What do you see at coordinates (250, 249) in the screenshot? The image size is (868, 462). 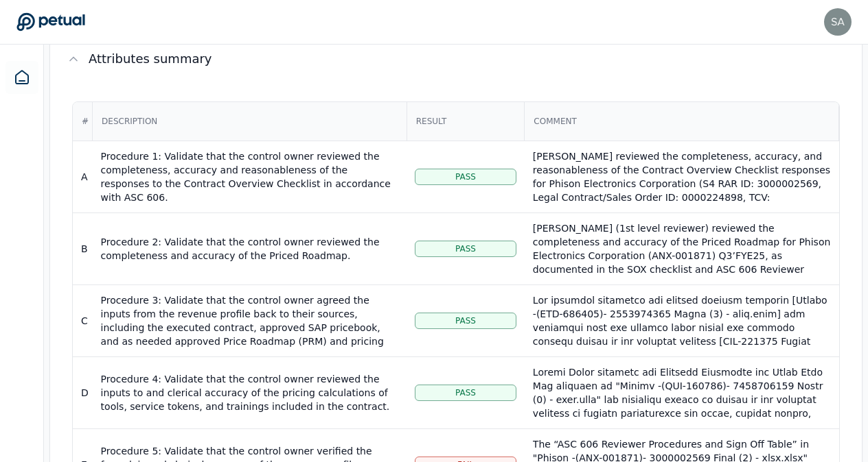 I see `div: Procedure 2: Validate that the control owner reviewed the completeness and accuracy of the Priced...` at bounding box center [250, 249].